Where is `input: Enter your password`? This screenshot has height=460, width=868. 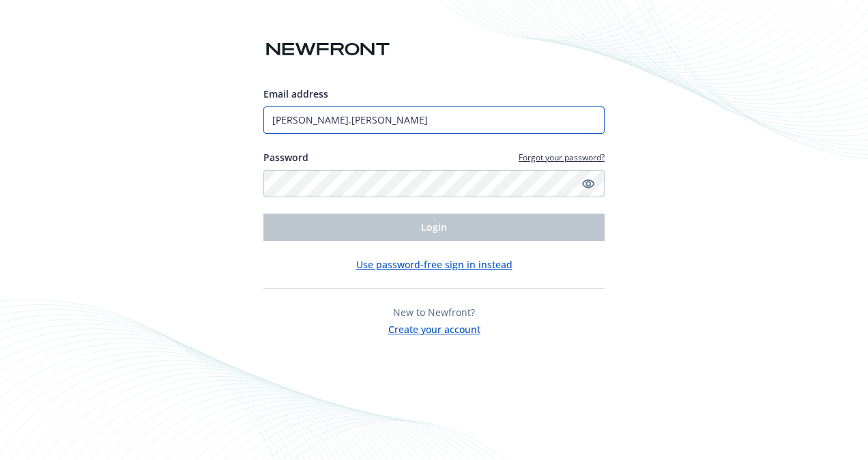
input: Enter your password is located at coordinates (434, 183).